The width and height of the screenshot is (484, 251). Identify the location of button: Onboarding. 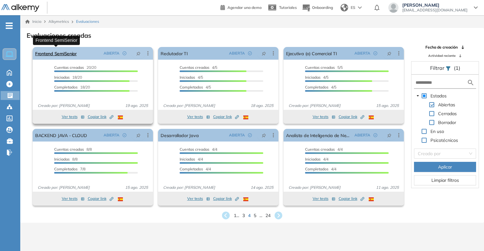
(318, 8).